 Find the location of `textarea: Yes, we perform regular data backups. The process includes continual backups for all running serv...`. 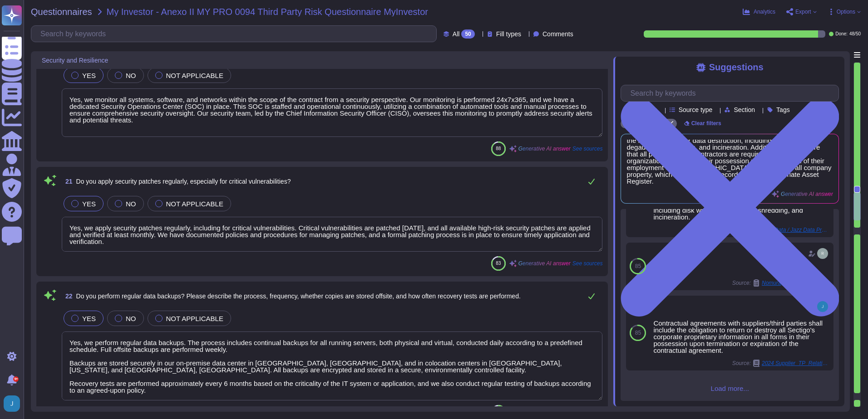

textarea: Yes, we perform regular data backups. The process includes continual backups for all running serv... is located at coordinates (331, 366).